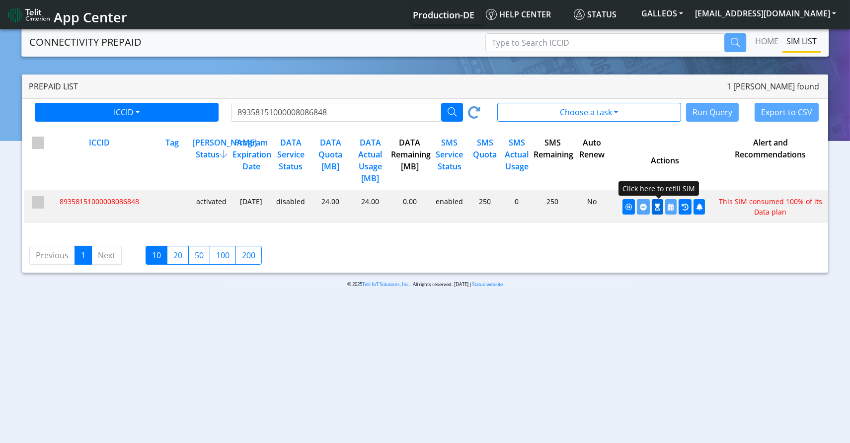 The height and width of the screenshot is (443, 850). I want to click on label: 100, so click(223, 255).